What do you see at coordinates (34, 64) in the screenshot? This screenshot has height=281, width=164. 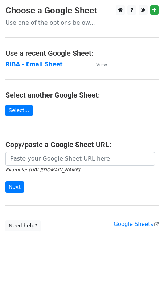 I see `strong: RIBA - Email Sheet` at bounding box center [34, 64].